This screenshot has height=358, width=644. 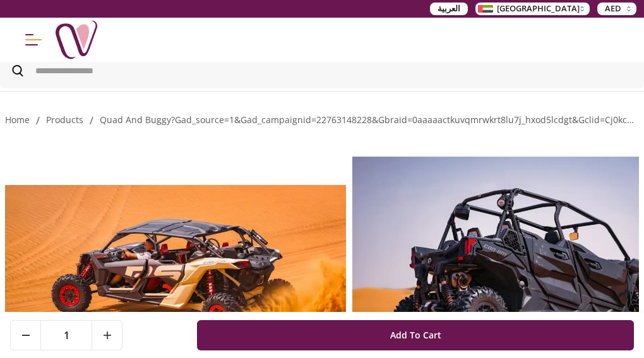 I want to click on img: Nigwa-uae-gifts, so click(x=76, y=40).